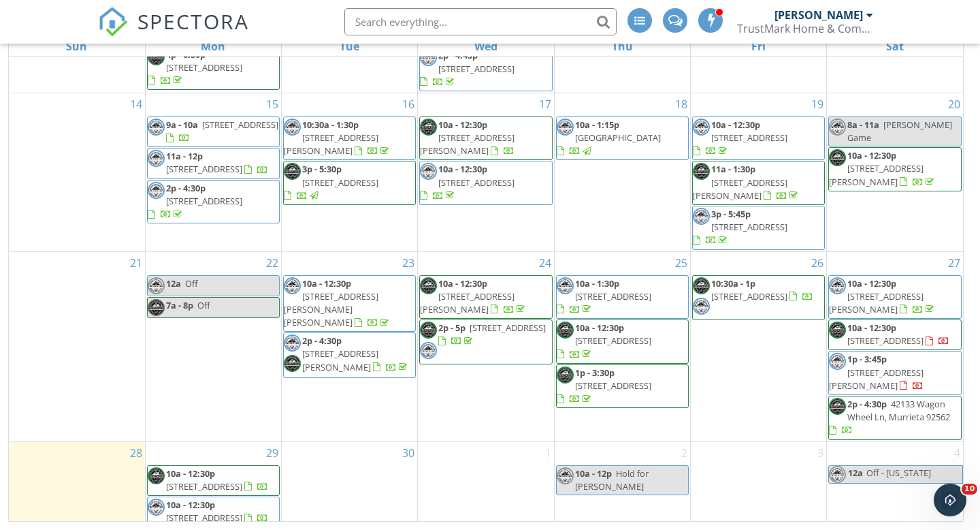 The width and height of the screenshot is (980, 530). I want to click on a: Wednesday, so click(486, 47).